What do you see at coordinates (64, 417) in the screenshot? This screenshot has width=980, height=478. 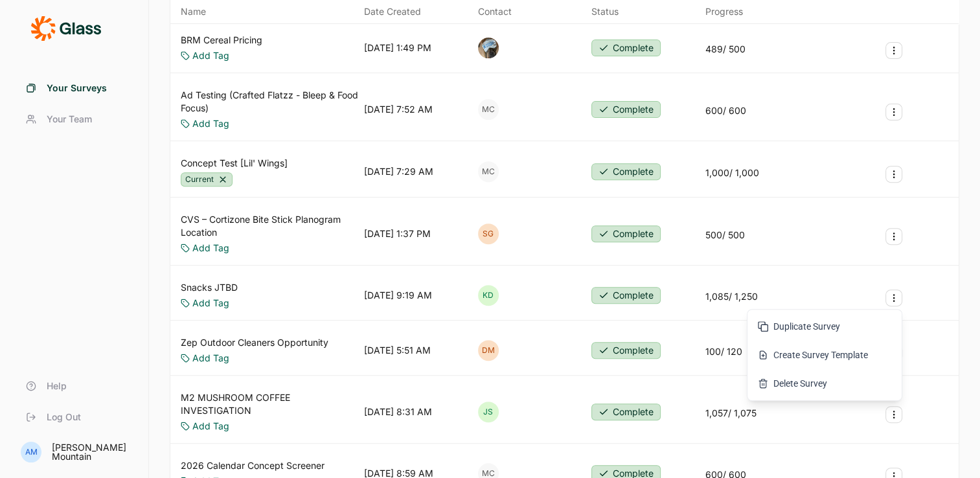 I see `span: Log Out` at bounding box center [64, 417].